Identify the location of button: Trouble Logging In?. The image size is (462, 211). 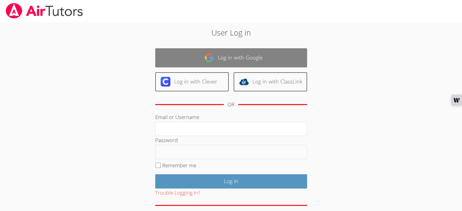
(178, 193).